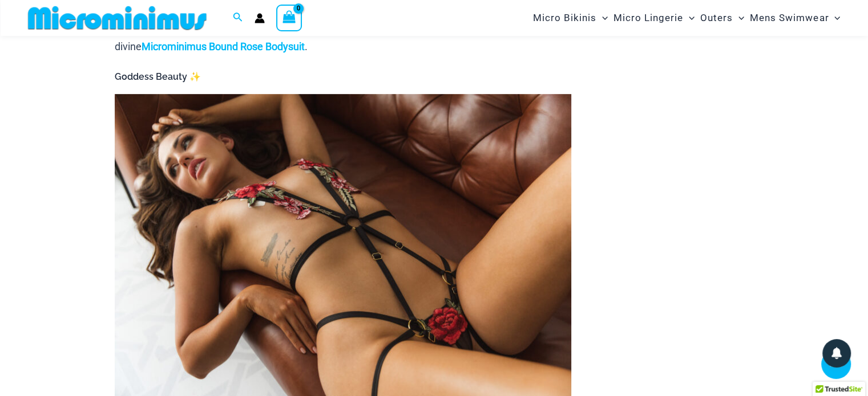 The height and width of the screenshot is (396, 868). What do you see at coordinates (223, 46) in the screenshot?
I see `a: Microminimus Bound Rose Bodysuit` at bounding box center [223, 46].